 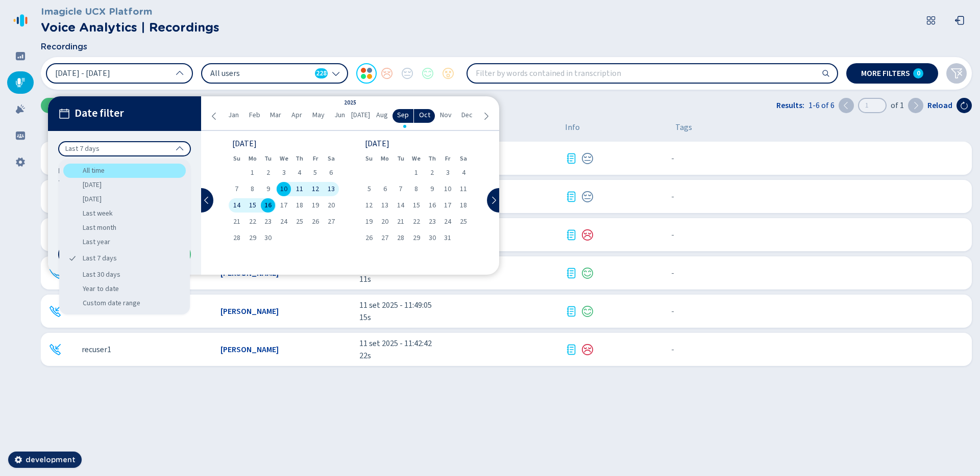 I want to click on svg: dashboard-filled, so click(x=21, y=56).